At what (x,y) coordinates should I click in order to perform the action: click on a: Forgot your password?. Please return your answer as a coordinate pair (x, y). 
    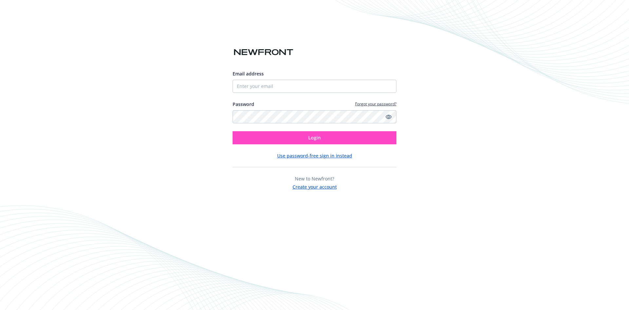
    Looking at the image, I should click on (376, 104).